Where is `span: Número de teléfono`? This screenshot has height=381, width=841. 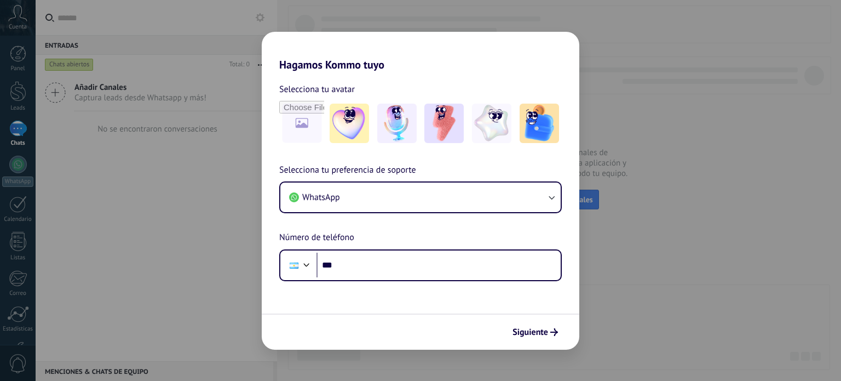
span: Número de teléfono is located at coordinates (317, 238).